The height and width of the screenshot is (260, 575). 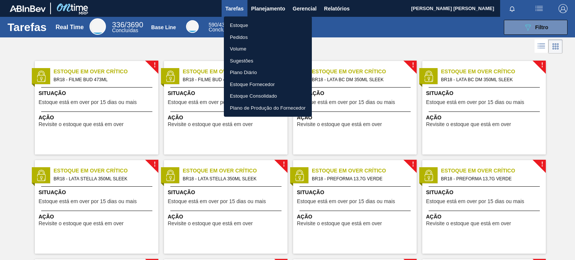 What do you see at coordinates (268, 73) in the screenshot?
I see `a: Plano Diário` at bounding box center [268, 73].